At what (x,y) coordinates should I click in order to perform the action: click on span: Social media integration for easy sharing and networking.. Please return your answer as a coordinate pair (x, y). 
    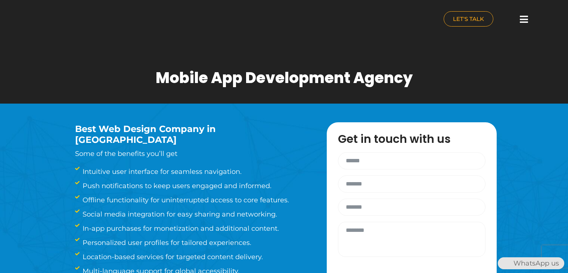
    Looking at the image, I should click on (179, 214).